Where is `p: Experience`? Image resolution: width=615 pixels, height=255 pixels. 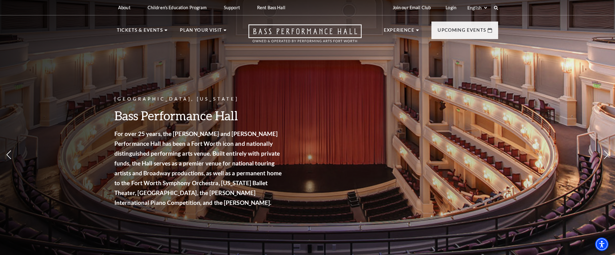 p: Experience is located at coordinates (399, 32).